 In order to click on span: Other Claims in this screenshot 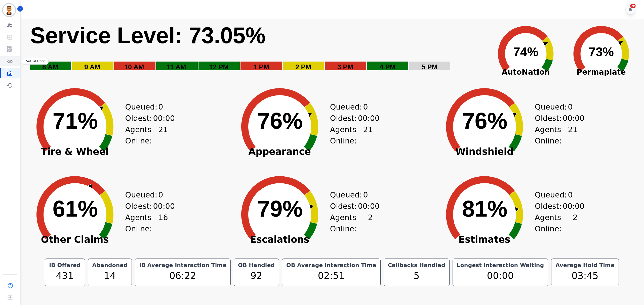, I will do `click(75, 240)`.